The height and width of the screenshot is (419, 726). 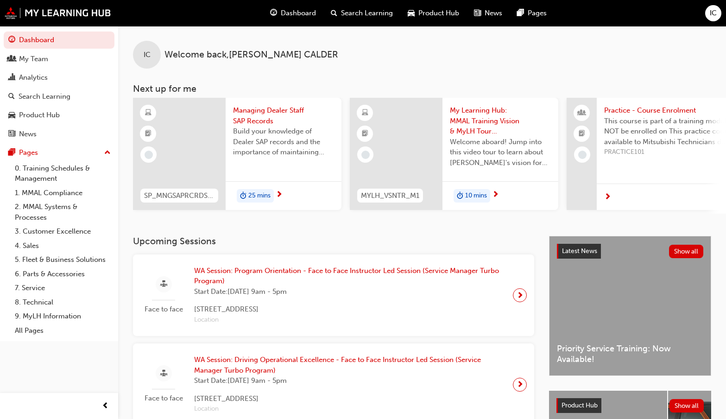 What do you see at coordinates (63, 316) in the screenshot?
I see `a: 9. MyLH Information` at bounding box center [63, 316].